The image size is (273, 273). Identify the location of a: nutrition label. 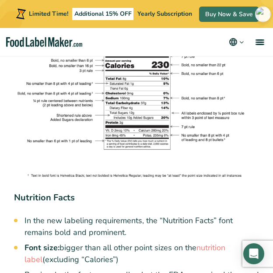
(125, 253).